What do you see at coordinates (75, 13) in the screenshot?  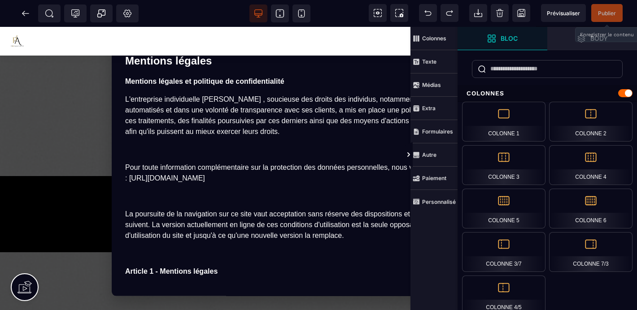 I see `span: Code de suivi` at bounding box center [75, 13].